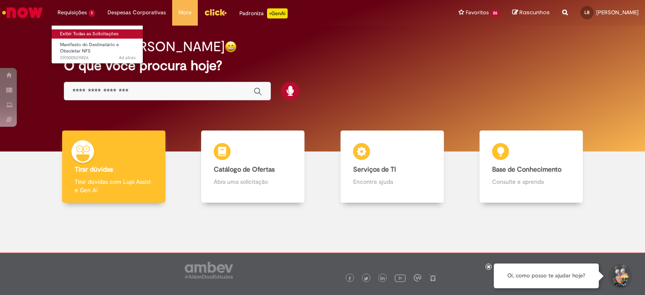  What do you see at coordinates (98, 58) in the screenshot?
I see `span: SR000529826` at bounding box center [98, 58].